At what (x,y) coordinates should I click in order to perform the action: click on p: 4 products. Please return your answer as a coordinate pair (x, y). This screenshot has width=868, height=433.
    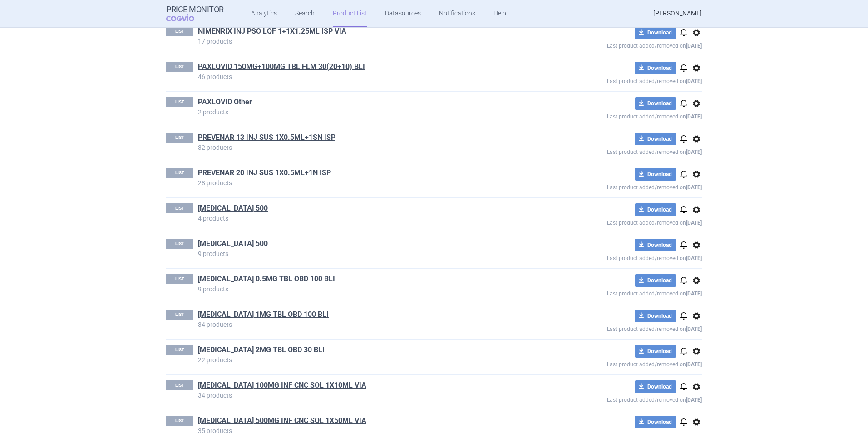
    Looking at the image, I should click on (370, 218).